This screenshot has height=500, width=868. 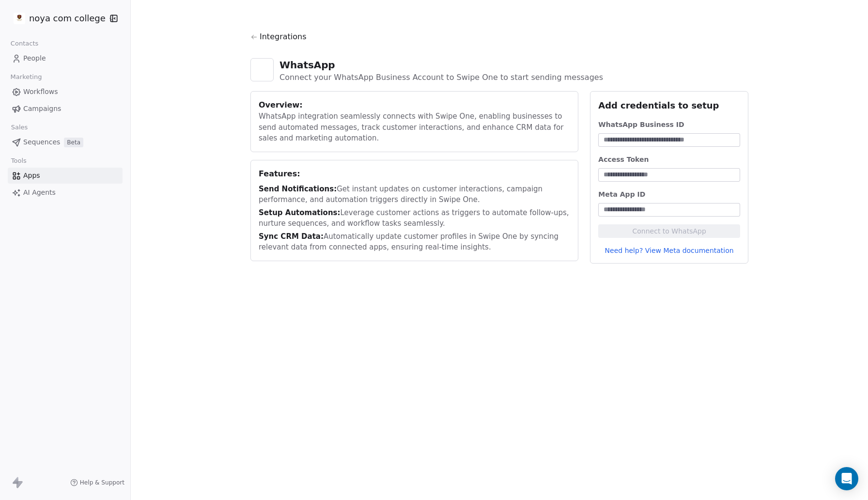 I want to click on div: Meta App ID, so click(x=668, y=194).